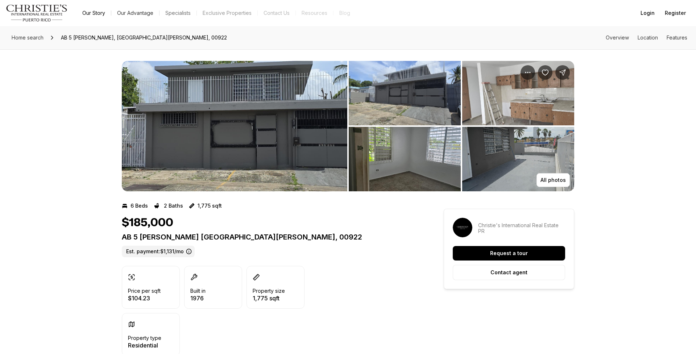 The image size is (696, 354). What do you see at coordinates (461, 126) in the screenshot?
I see `li: 2 of 4` at bounding box center [461, 126].